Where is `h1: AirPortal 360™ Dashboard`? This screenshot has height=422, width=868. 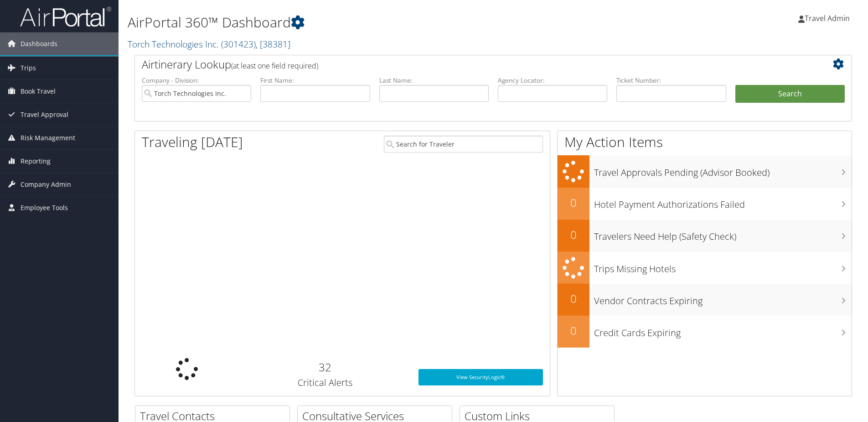
h1: AirPortal 360™ Dashboard is located at coordinates (371, 22).